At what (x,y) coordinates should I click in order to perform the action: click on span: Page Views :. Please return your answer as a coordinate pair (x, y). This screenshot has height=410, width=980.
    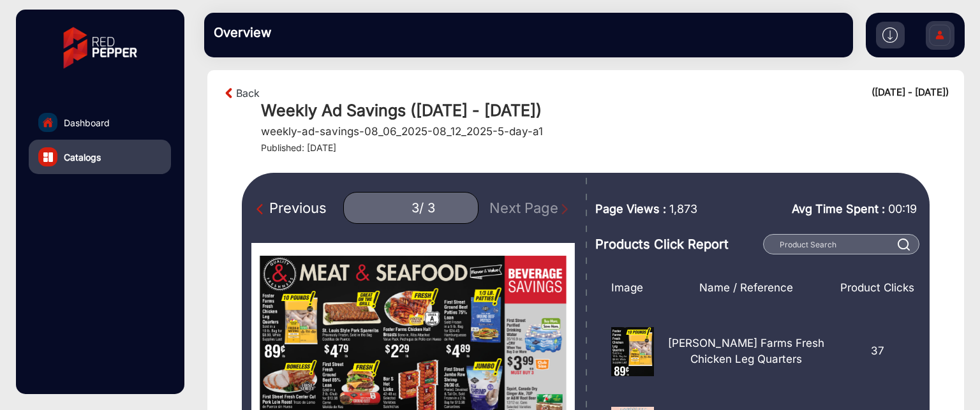
    Looking at the image, I should click on (630, 209).